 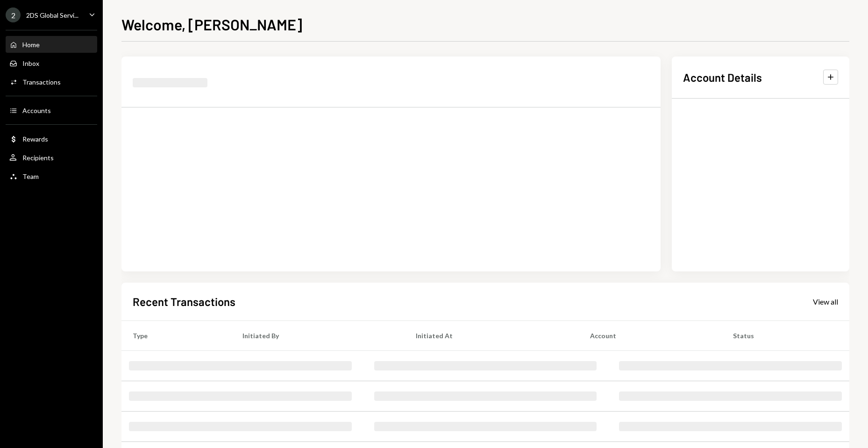 I want to click on div: View all, so click(x=825, y=302).